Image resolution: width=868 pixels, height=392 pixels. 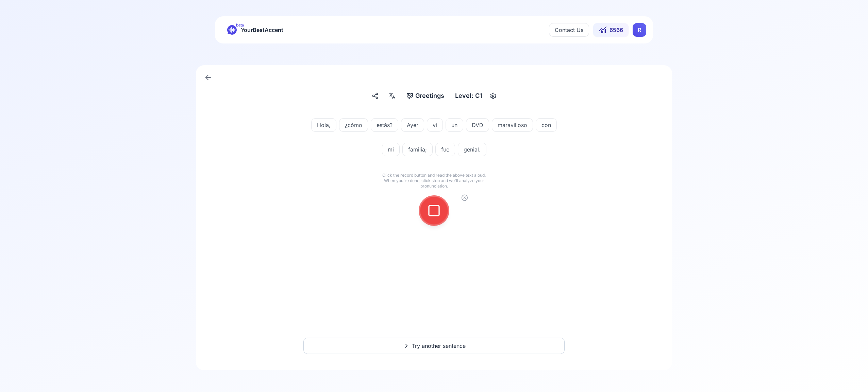 I want to click on button: Contact Us, so click(x=569, y=30).